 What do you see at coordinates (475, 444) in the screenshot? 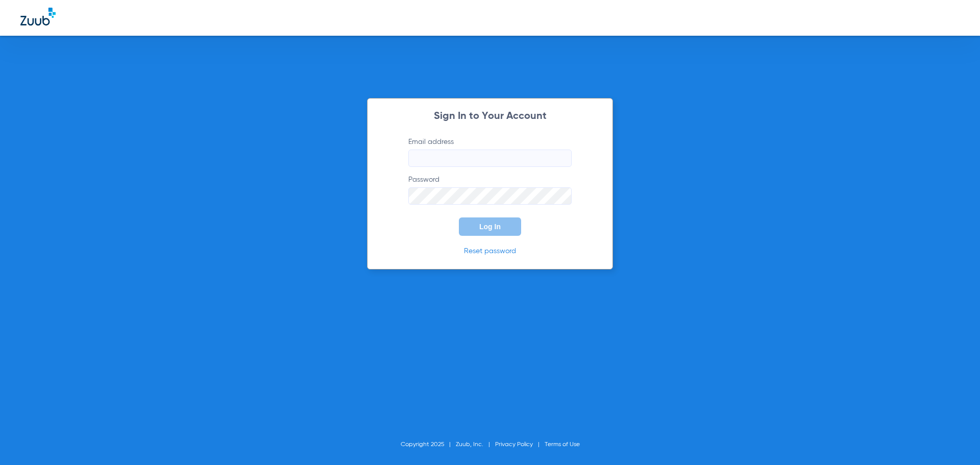
I see `li: Zuub, Inc.` at bounding box center [475, 444].